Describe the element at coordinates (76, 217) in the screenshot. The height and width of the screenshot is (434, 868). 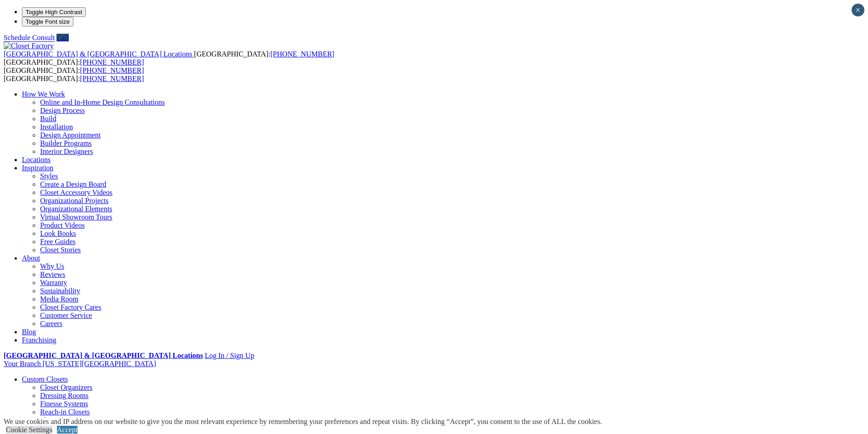
I see `a: Virtual Showroom Tours` at that location.